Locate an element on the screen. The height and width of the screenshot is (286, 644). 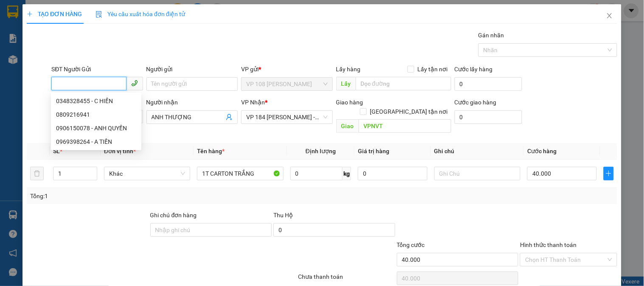
span: Tên hàng is located at coordinates (211, 151).